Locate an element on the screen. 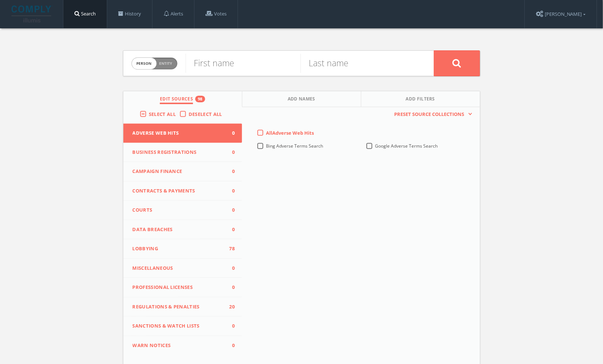 The height and width of the screenshot is (364, 603). span: Contracts & Payments is located at coordinates (178, 191).